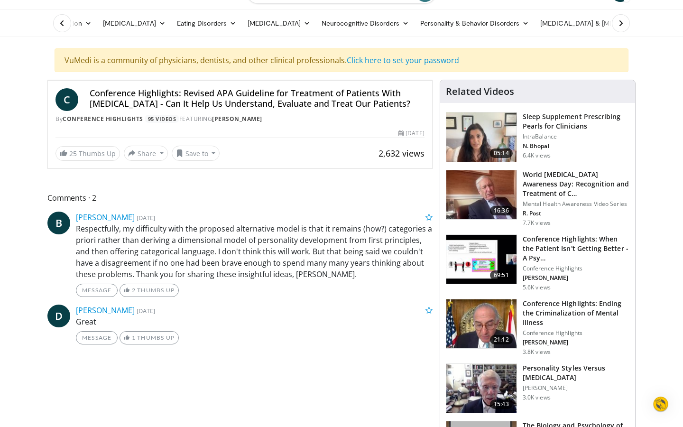 The image size is (683, 427). What do you see at coordinates (575, 248) in the screenshot?
I see `h3: Conference Highlights: When the Patient Isn't Getting Better - A Psy…` at bounding box center [575, 248].